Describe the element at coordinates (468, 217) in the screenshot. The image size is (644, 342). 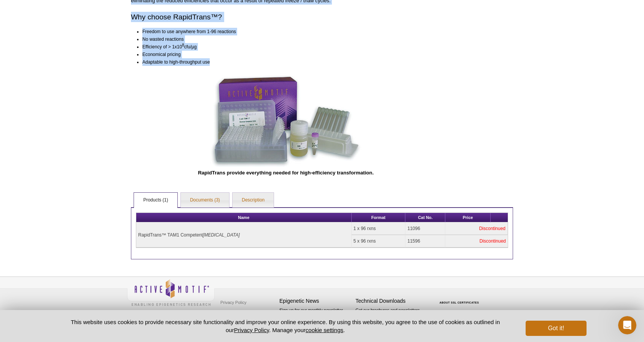
I see `th: Price` at that location.